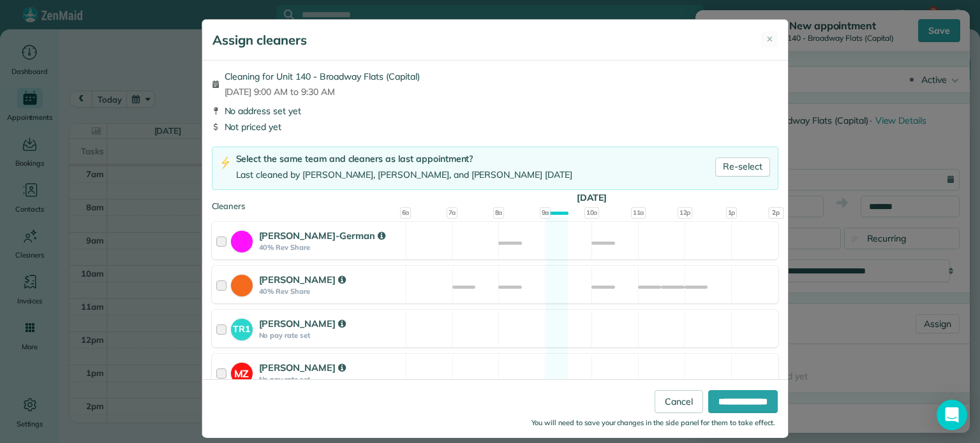 The image size is (980, 443). What do you see at coordinates (952, 415) in the screenshot?
I see `div: Open Intercom Messenger` at bounding box center [952, 415].